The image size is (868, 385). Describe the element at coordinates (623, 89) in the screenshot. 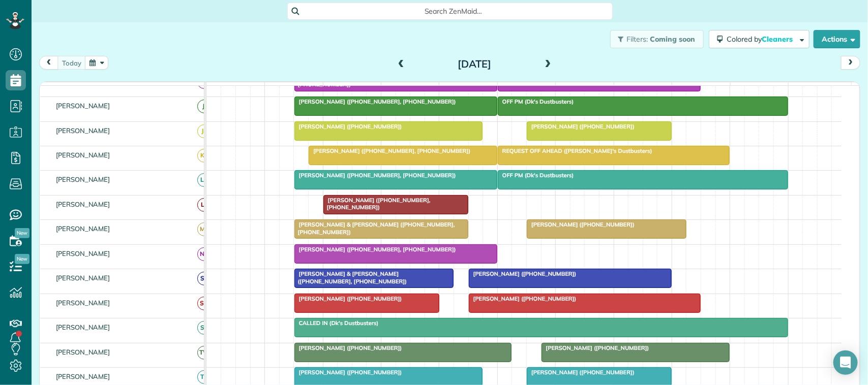

I see `span: 2pm` at that location.